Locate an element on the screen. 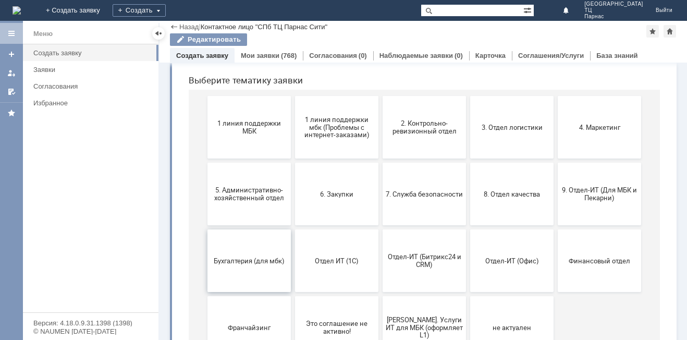  button: Бухгалтерия (для мбк) is located at coordinates (69, 290).